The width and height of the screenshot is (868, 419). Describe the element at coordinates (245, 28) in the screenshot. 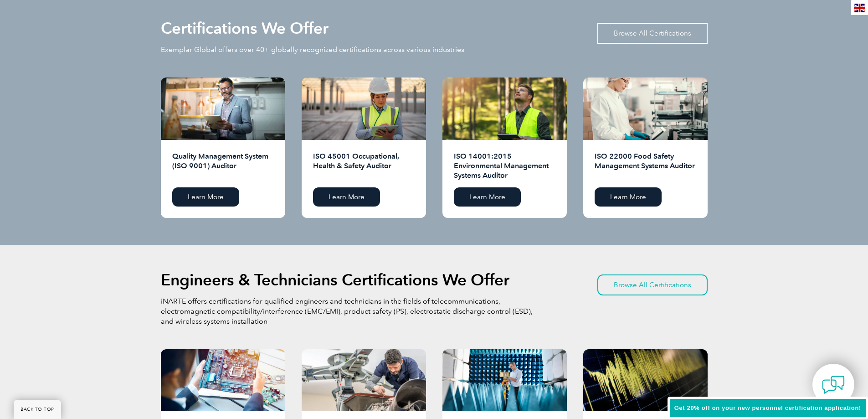

I see `h2: Certifications We Offer` at that location.